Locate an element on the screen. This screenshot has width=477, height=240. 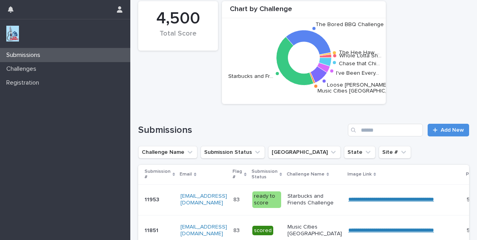
button: Site # is located at coordinates (395, 152).